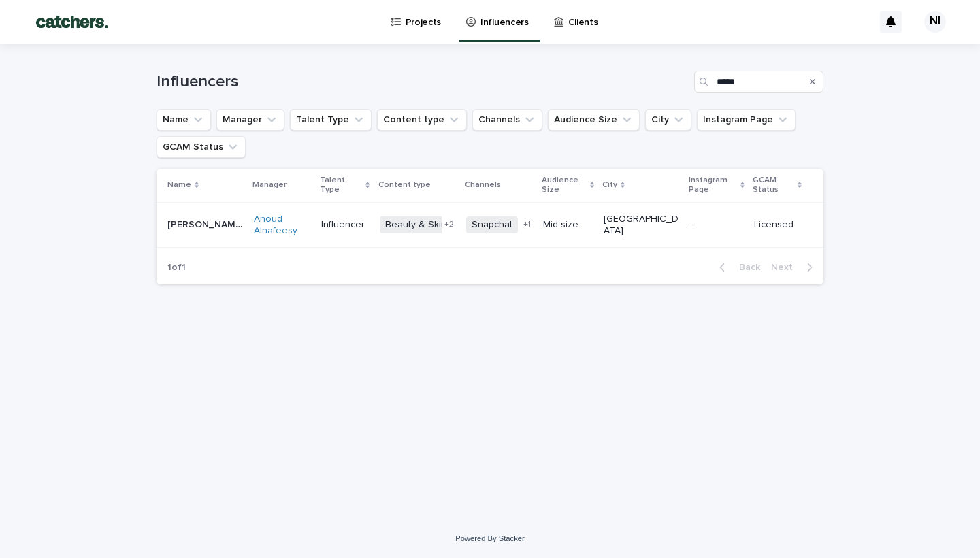 The width and height of the screenshot is (980, 558). What do you see at coordinates (745, 267) in the screenshot?
I see `span: Back` at bounding box center [745, 267].